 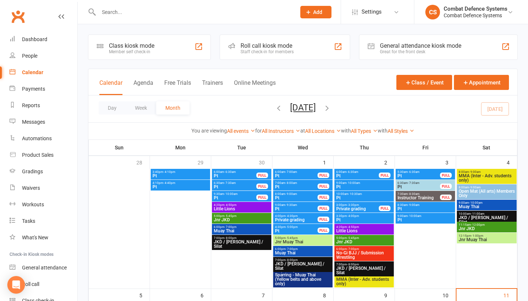 What do you see at coordinates (141, 108) in the screenshot?
I see `button: Week` at bounding box center [141, 108].